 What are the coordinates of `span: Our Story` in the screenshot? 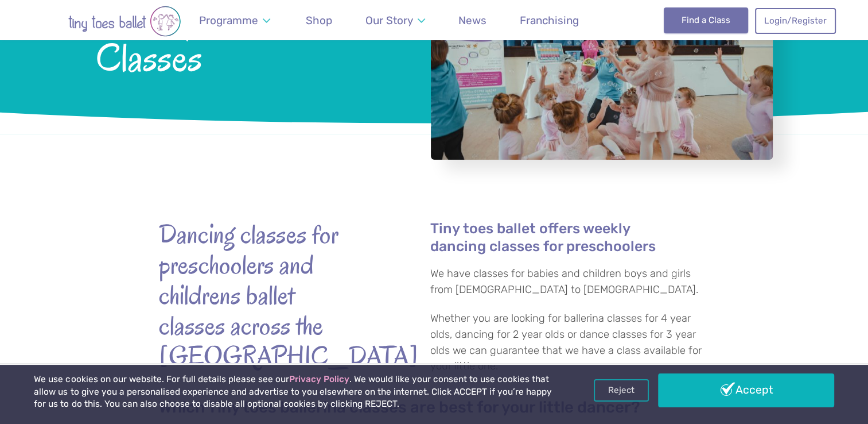 It's located at (389, 20).